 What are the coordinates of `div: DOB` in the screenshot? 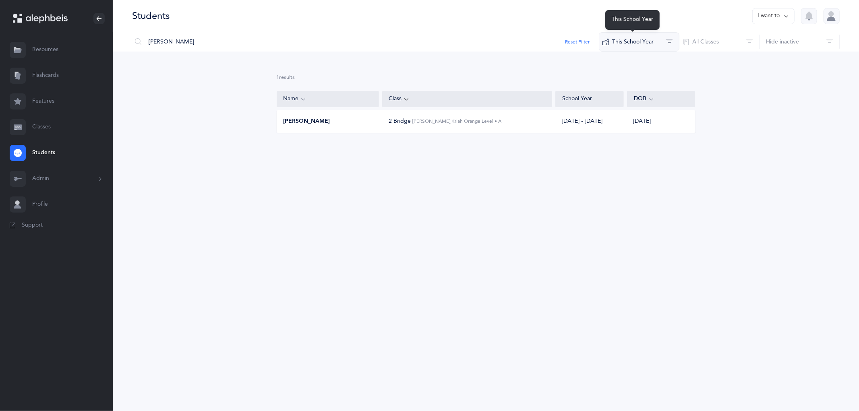 It's located at (661, 99).